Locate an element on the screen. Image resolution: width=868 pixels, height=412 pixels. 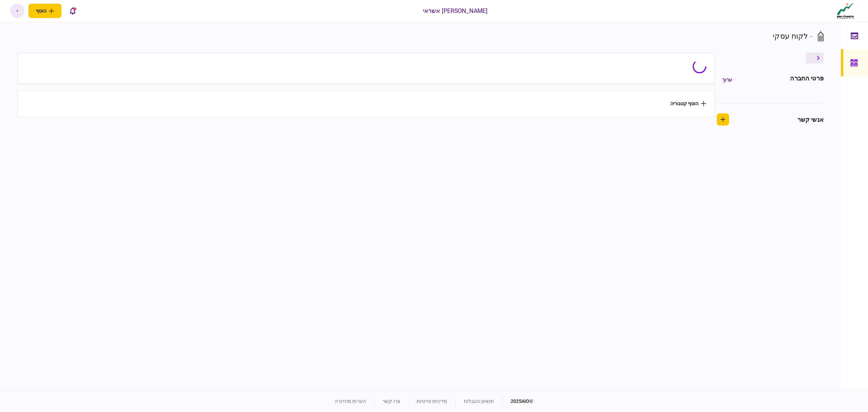
div: © 2025 AIO is located at coordinates (517, 401).